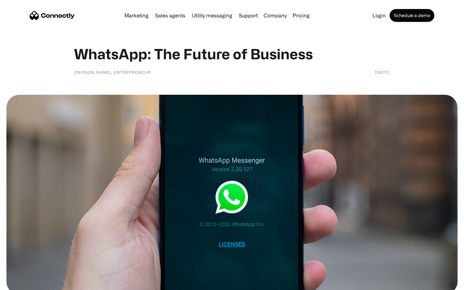  I want to click on a: Utility messaging, so click(212, 15).